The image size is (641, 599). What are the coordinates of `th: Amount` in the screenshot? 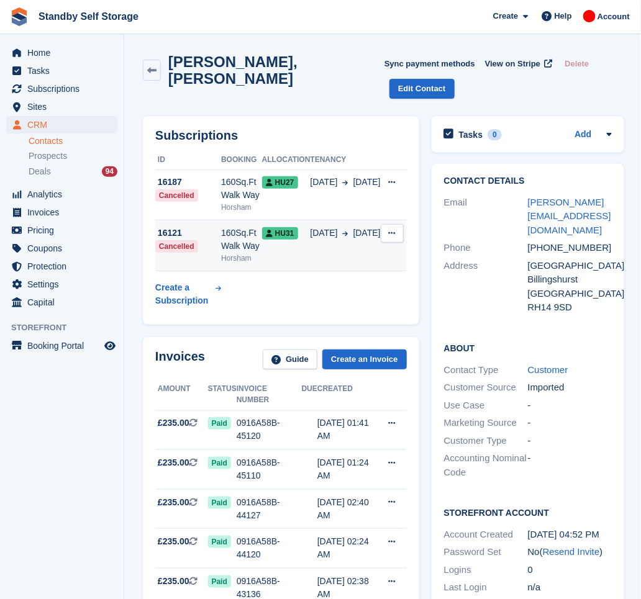 It's located at (181, 395).